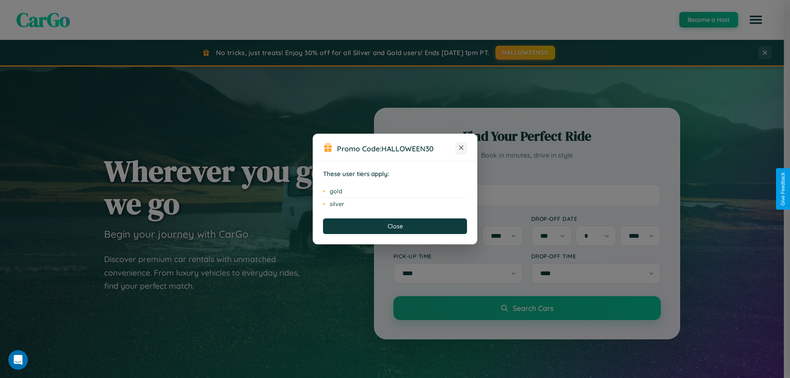 The height and width of the screenshot is (378, 790). What do you see at coordinates (395, 226) in the screenshot?
I see `button: Close` at bounding box center [395, 226].